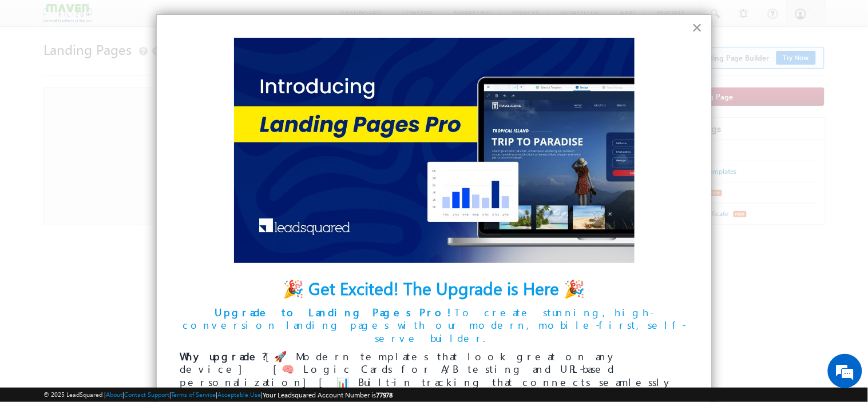 This screenshot has width=868, height=402. Describe the element at coordinates (697, 27) in the screenshot. I see `button: Close` at that location.